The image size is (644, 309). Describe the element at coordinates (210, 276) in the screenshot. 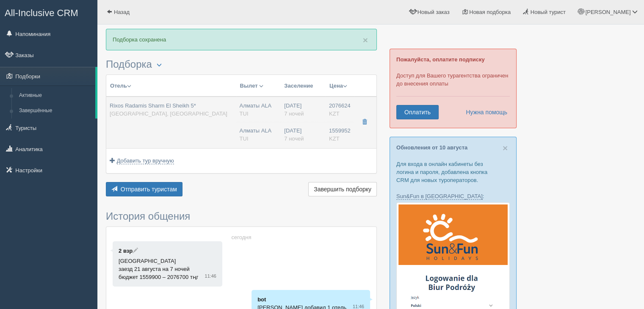

I see `span: 11:46` at that location.